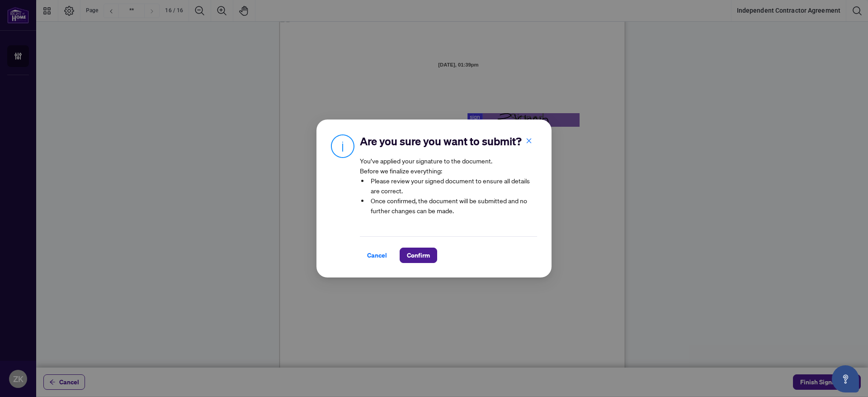  What do you see at coordinates (377, 255) in the screenshot?
I see `button: Cancel` at bounding box center [377, 255].